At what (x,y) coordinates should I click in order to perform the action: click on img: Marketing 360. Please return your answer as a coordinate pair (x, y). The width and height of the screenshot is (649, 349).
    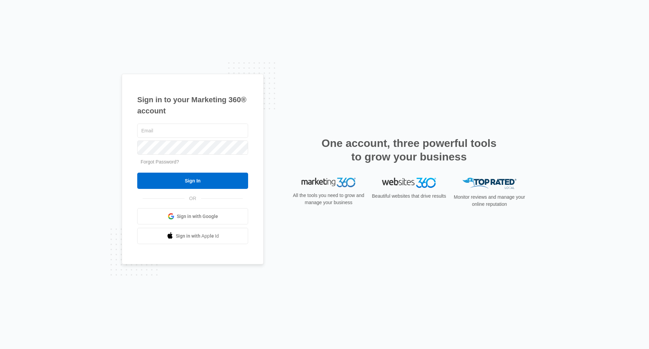
    Looking at the image, I should click on (329, 182).